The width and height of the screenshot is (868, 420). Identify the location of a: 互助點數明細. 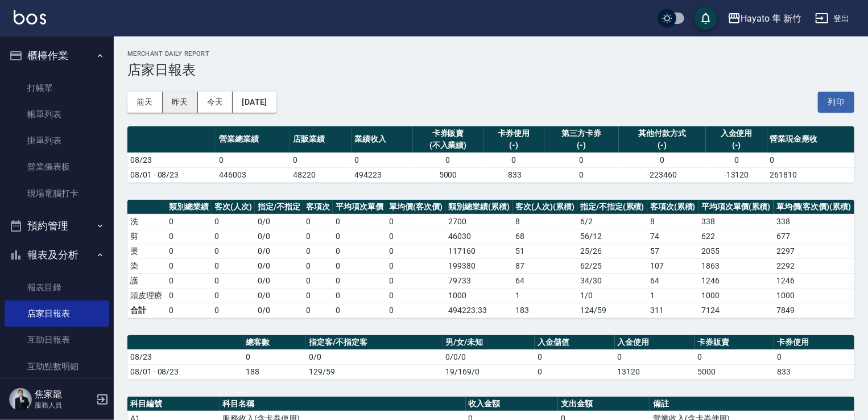
(57, 366).